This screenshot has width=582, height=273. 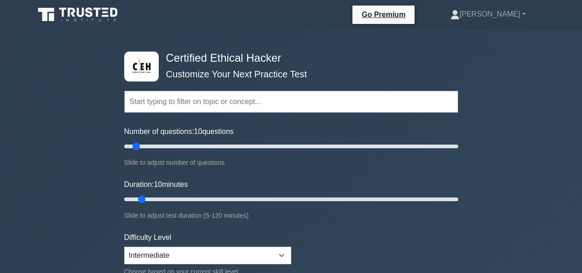 What do you see at coordinates (291, 162) in the screenshot?
I see `div: Slide to adjust number of questions` at bounding box center [291, 162].